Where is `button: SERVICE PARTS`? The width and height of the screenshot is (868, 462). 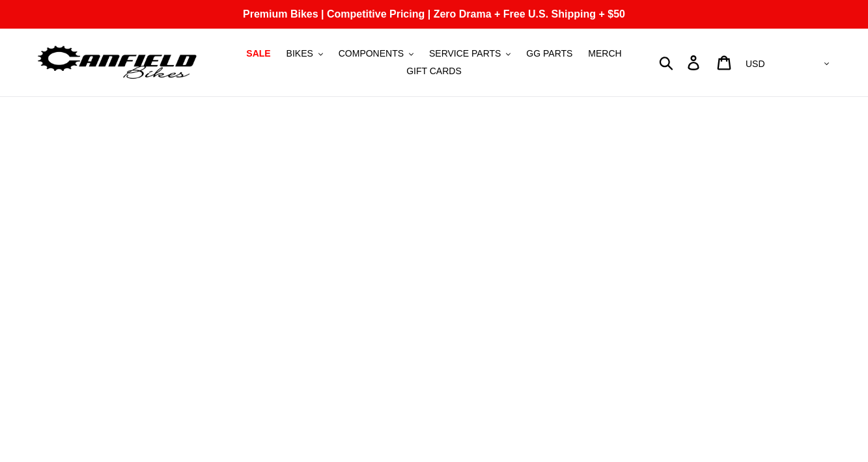 button: SERVICE PARTS is located at coordinates (470, 53).